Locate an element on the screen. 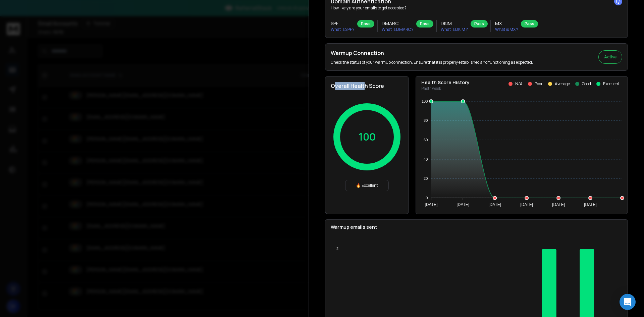  p: Past 1 week is located at coordinates (446, 89).